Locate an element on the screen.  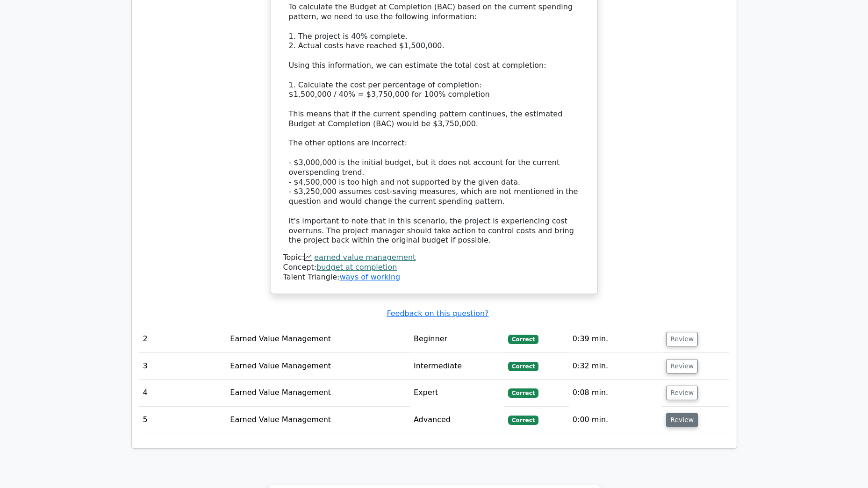
div: Topic: is located at coordinates (434, 257).